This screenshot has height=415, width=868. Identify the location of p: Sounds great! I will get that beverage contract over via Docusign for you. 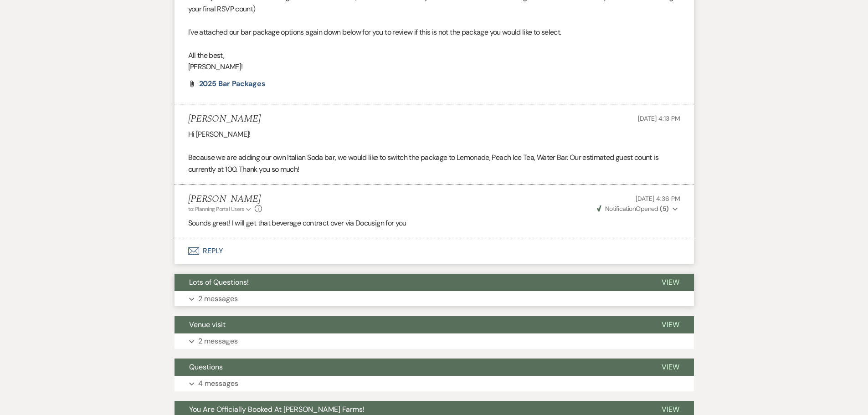
(434, 223).